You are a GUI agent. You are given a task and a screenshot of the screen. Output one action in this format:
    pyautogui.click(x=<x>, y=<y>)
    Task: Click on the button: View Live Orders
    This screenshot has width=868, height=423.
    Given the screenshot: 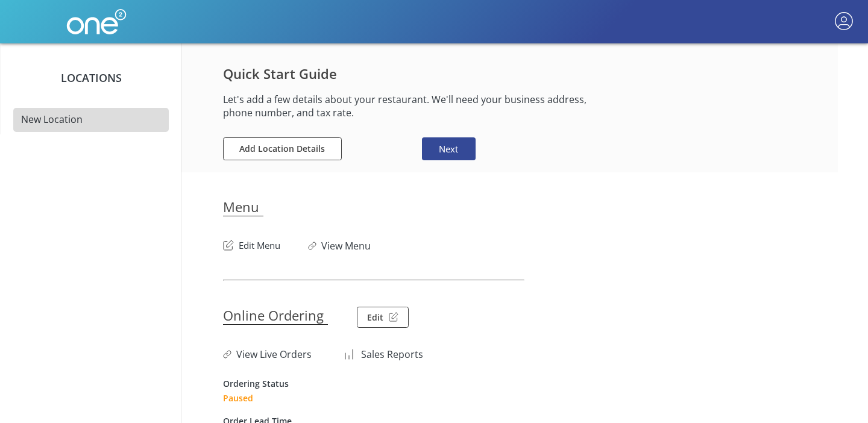 What is the action you would take?
    pyautogui.click(x=267, y=351)
    